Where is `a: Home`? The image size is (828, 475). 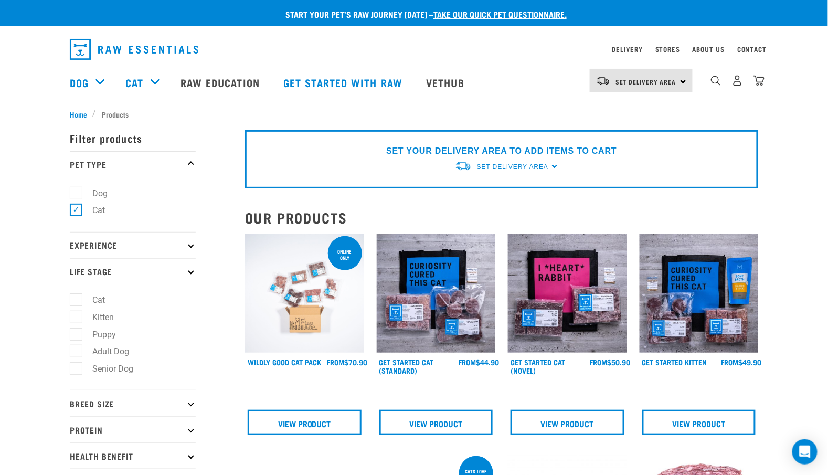 a: Home is located at coordinates (81, 114).